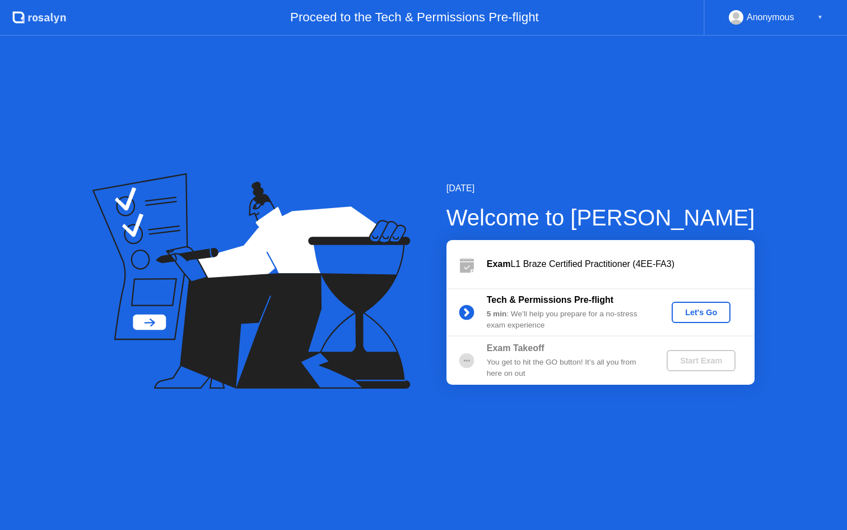  I want to click on div: L1 Braze Certified Practitioner (4EE-FA3), so click(621, 264).